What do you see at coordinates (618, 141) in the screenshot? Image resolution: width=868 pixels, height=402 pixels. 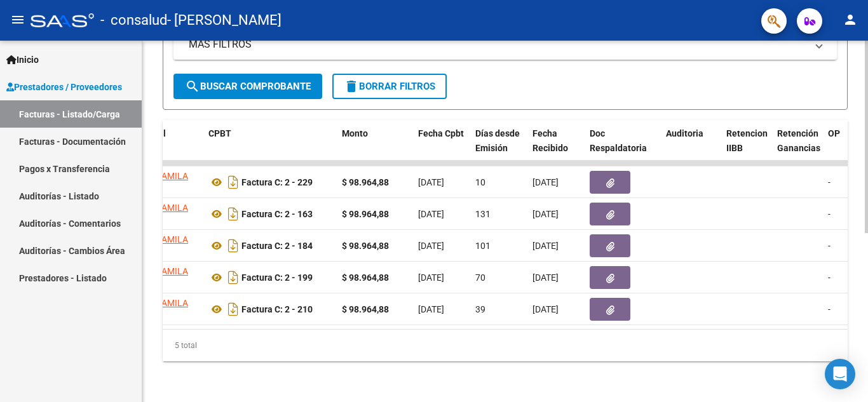 I see `span: Doc Respaldatoria` at bounding box center [618, 141].